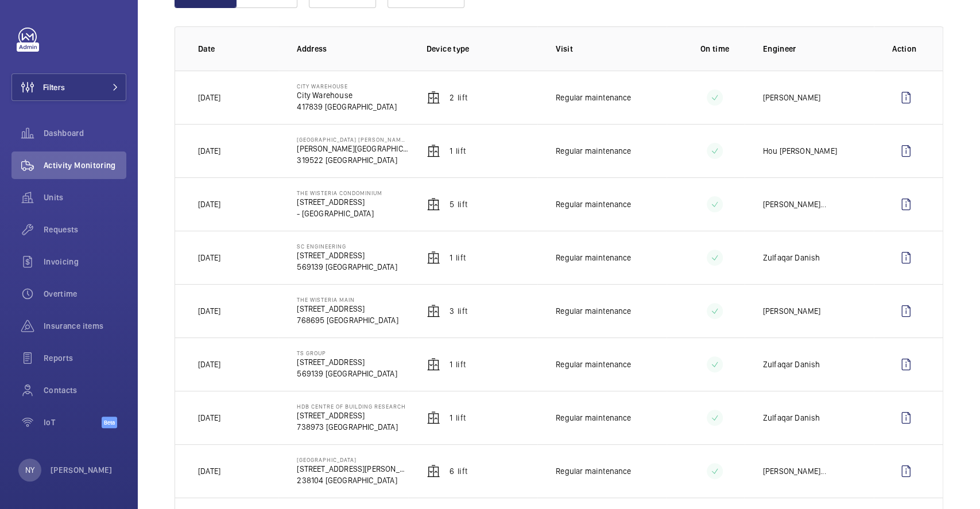 The width and height of the screenshot is (980, 509). I want to click on span: Dashboard, so click(85, 133).